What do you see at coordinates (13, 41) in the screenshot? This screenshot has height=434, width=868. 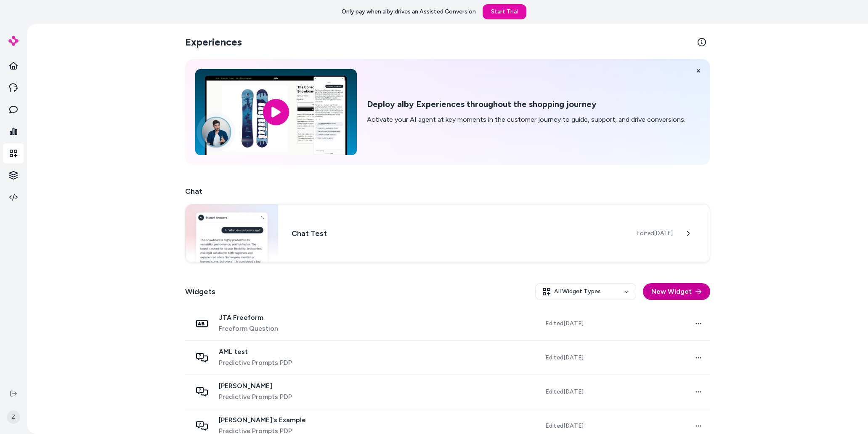 I see `img: alby Logo` at bounding box center [13, 41].